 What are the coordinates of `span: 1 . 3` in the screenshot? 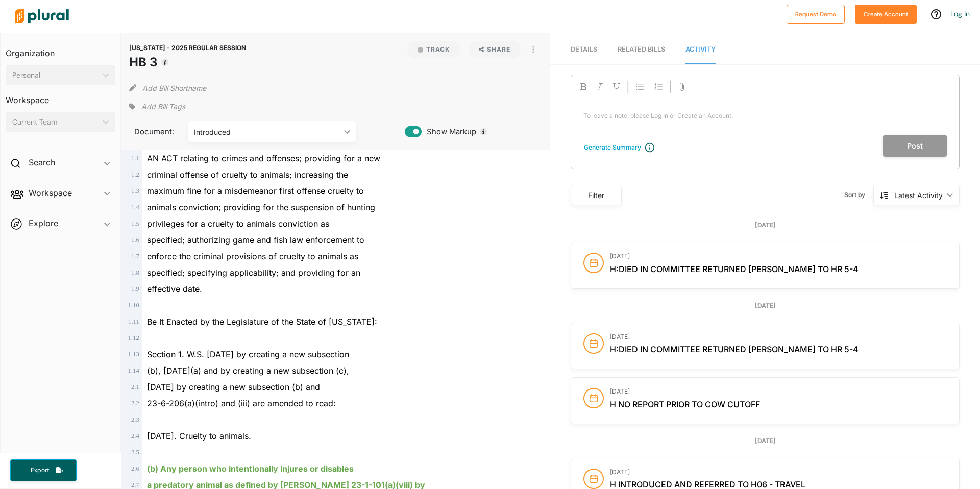 It's located at (135, 191).